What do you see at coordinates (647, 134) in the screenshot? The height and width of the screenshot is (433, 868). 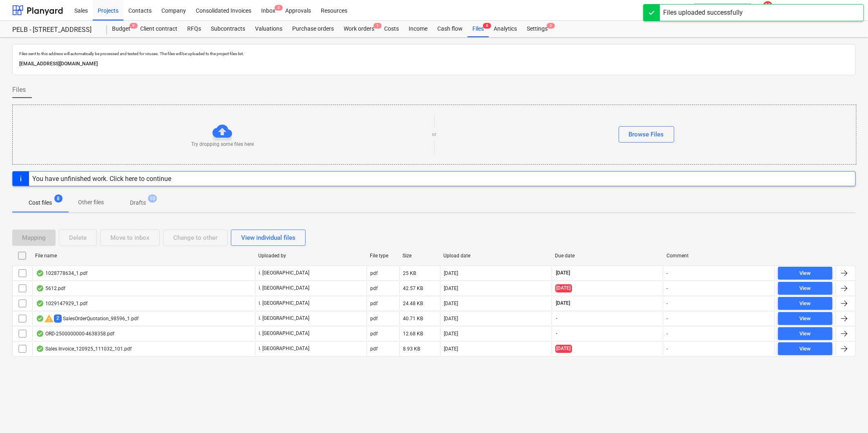 I see `div: Browse Files` at bounding box center [647, 134].